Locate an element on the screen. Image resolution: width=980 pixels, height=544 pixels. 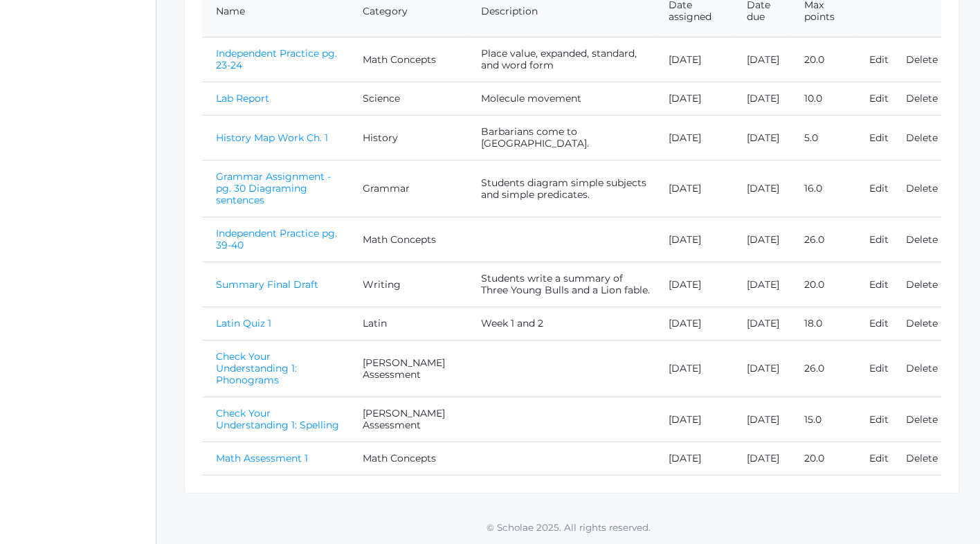
a: Check Your Understanding 1: Spelling is located at coordinates (277, 419).